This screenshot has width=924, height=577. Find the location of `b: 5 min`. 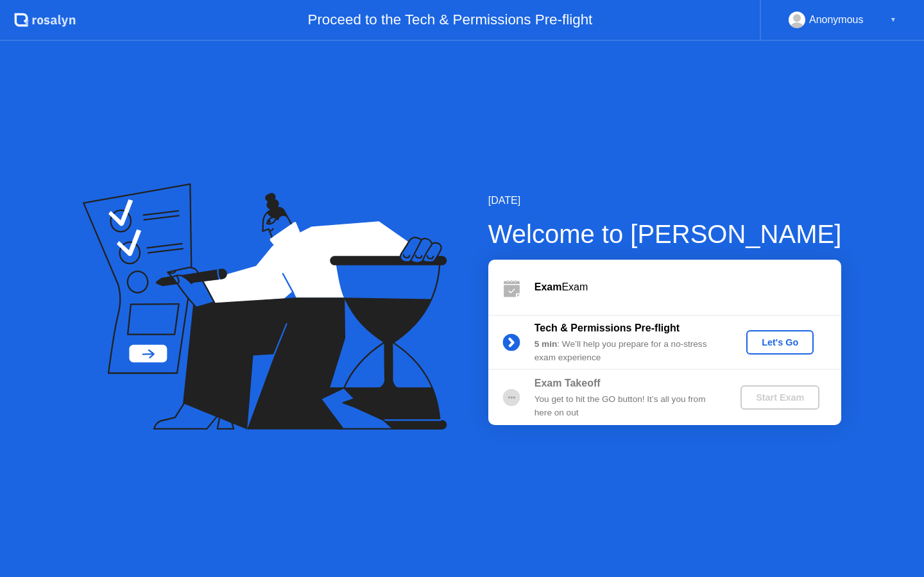

b: 5 min is located at coordinates (546, 344).